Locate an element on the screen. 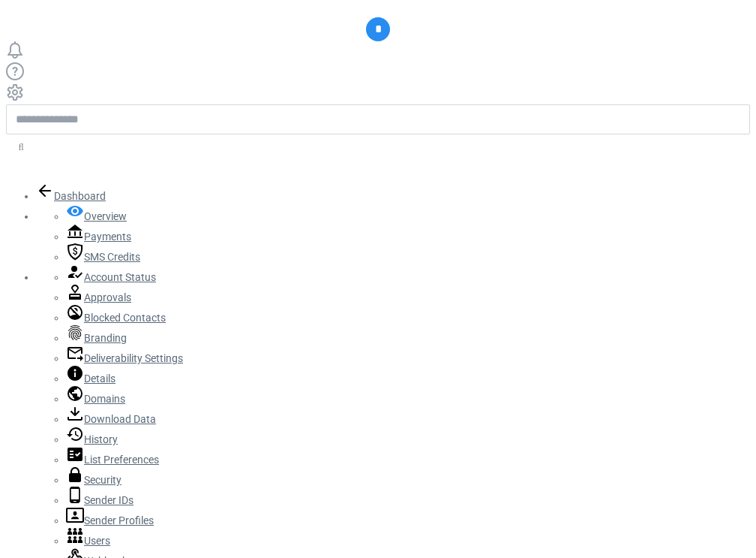 This screenshot has width=756, height=558. span: Users is located at coordinates (97, 541).